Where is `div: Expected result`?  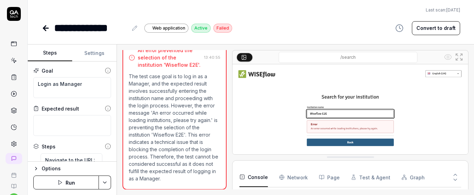
div: Expected result is located at coordinates (60, 108).